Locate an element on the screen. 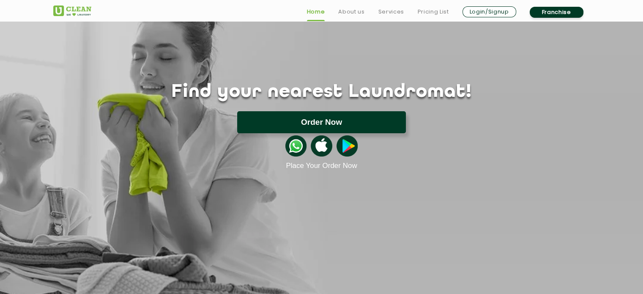  img: playstoreicon.png is located at coordinates (347, 146).